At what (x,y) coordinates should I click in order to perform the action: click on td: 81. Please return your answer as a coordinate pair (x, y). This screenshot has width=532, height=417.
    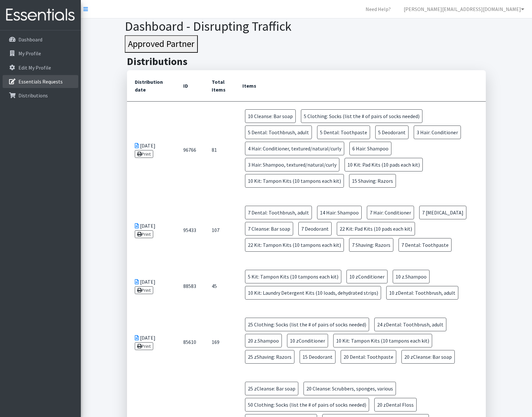
    Looking at the image, I should click on (219, 149).